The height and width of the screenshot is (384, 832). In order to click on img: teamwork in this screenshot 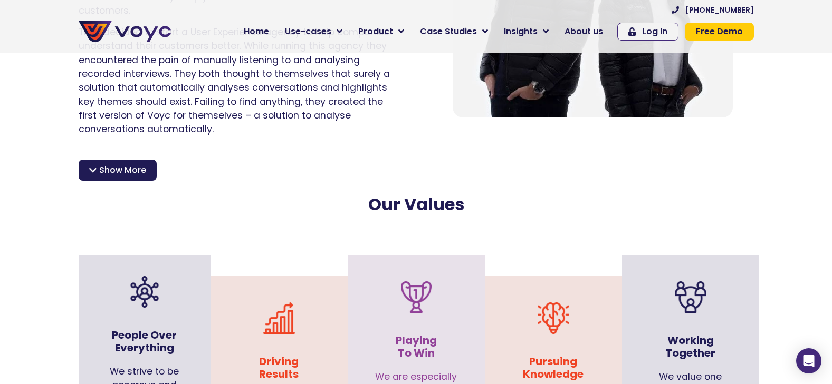, I will do `click(690, 297)`.